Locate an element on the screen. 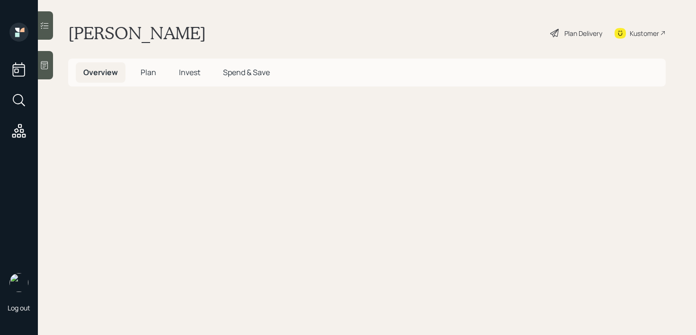 This screenshot has width=696, height=335. div: Plan Delivery is located at coordinates (583, 33).